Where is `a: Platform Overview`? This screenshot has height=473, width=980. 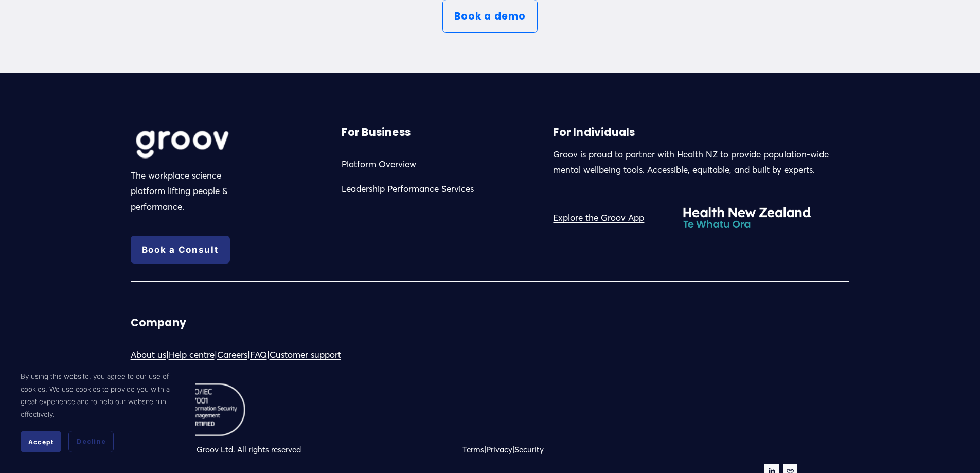
a: Platform Overview is located at coordinates (379, 164).